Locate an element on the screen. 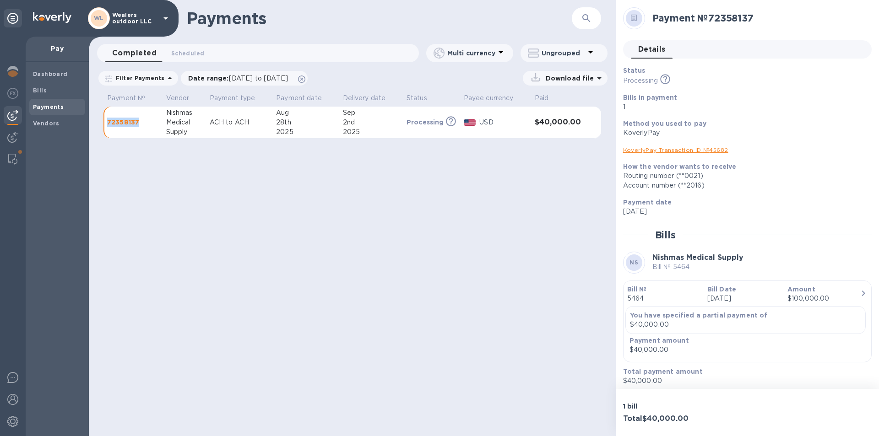 This screenshot has width=879, height=436. b: Bills in payment is located at coordinates (650, 98).